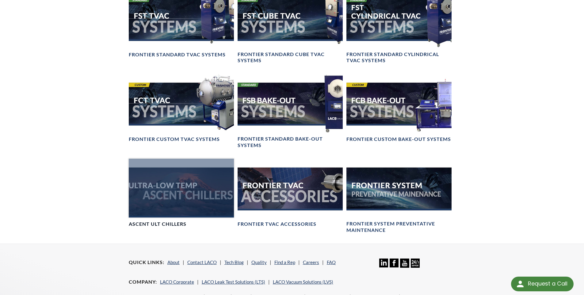 The height and width of the screenshot is (295, 584). I want to click on a: Contact LACO, so click(202, 262).